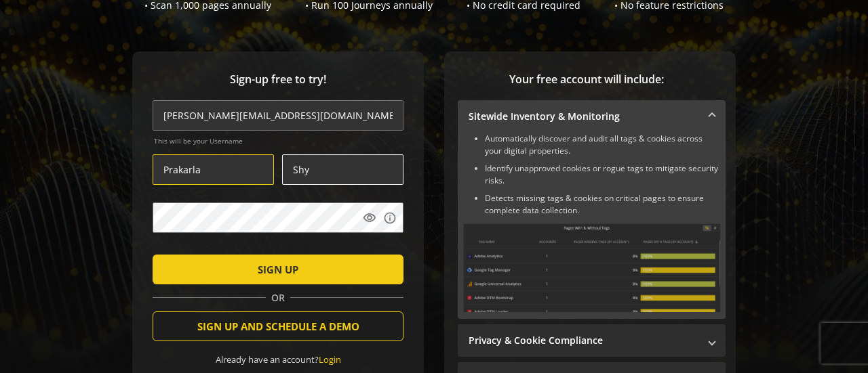 Image resolution: width=868 pixels, height=373 pixels. What do you see at coordinates (602, 205) in the screenshot?
I see `li: Detects missing tags & cookies on critical pages to ensure complete data collection.` at bounding box center [602, 205].